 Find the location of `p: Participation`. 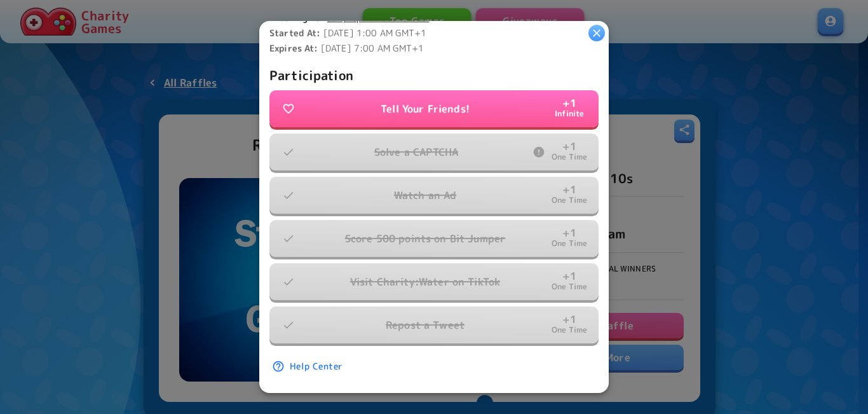

p: Participation is located at coordinates (434, 75).